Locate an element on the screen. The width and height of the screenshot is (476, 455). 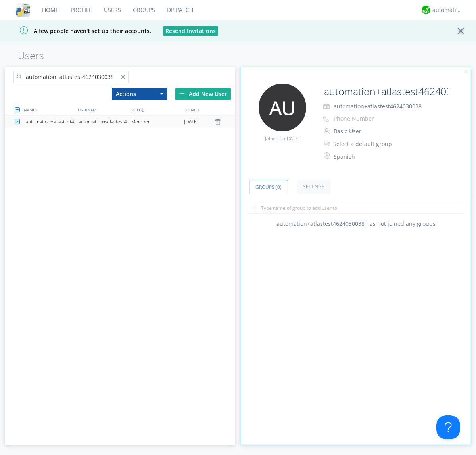
input: Type name of group to add user to is located at coordinates (356, 208).